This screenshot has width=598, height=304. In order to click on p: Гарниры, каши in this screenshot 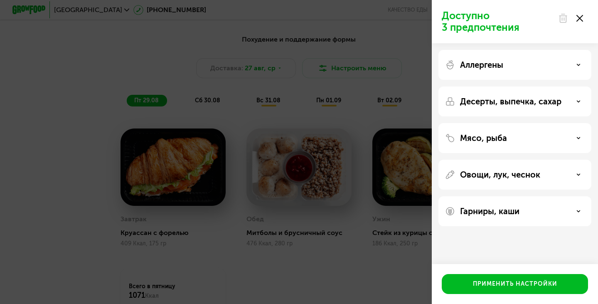, I will do `click(489, 211)`.